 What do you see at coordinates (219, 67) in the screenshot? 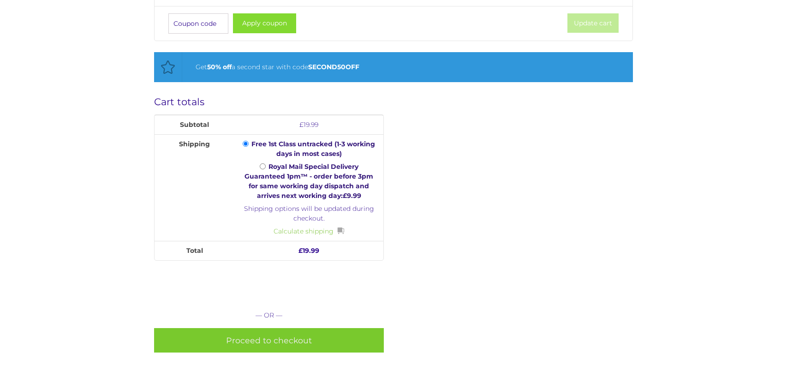
I see `b: 50% off` at bounding box center [219, 67].